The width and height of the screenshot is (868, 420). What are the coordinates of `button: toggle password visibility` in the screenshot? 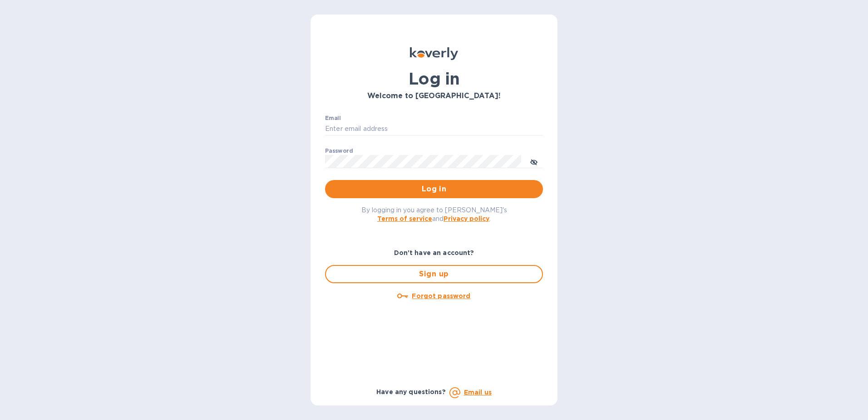 It's located at (534, 161).